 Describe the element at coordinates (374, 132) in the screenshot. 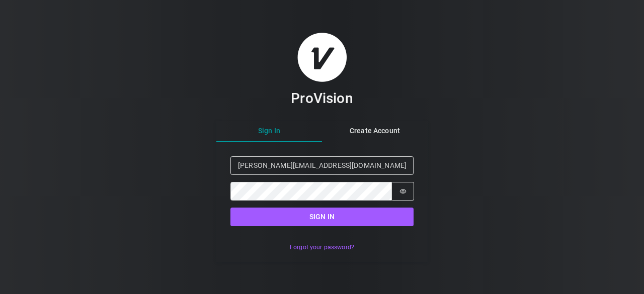

I see `button: Create Account` at that location.